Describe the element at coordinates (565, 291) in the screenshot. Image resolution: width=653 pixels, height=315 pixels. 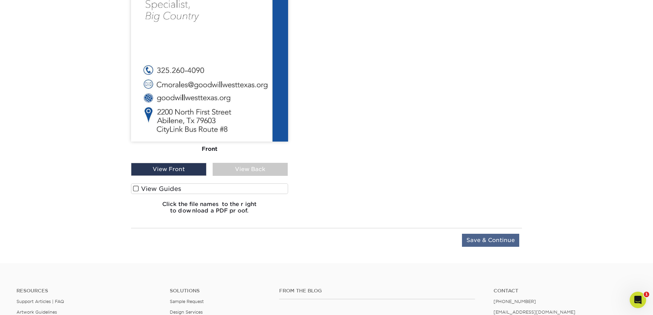
I see `a: Contact` at that location.